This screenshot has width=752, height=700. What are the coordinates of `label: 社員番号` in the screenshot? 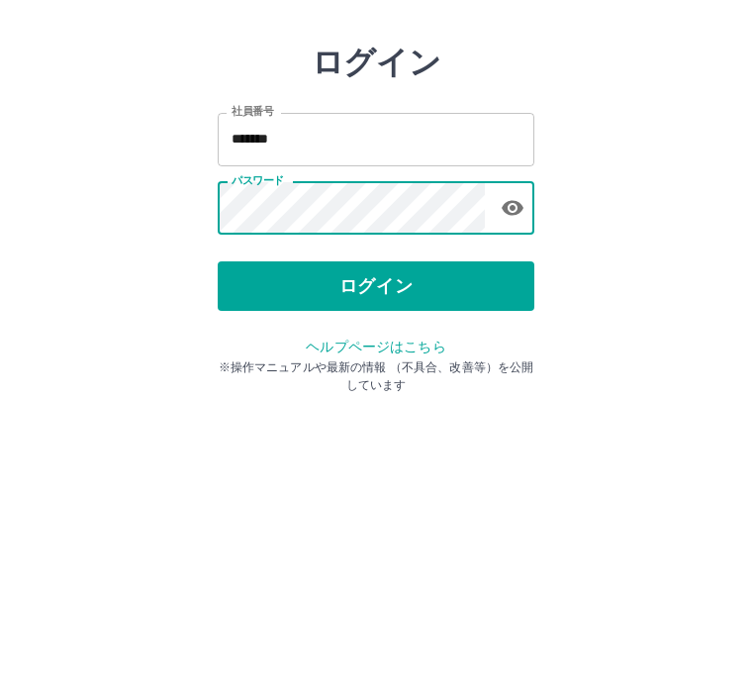 It's located at (252, 192).